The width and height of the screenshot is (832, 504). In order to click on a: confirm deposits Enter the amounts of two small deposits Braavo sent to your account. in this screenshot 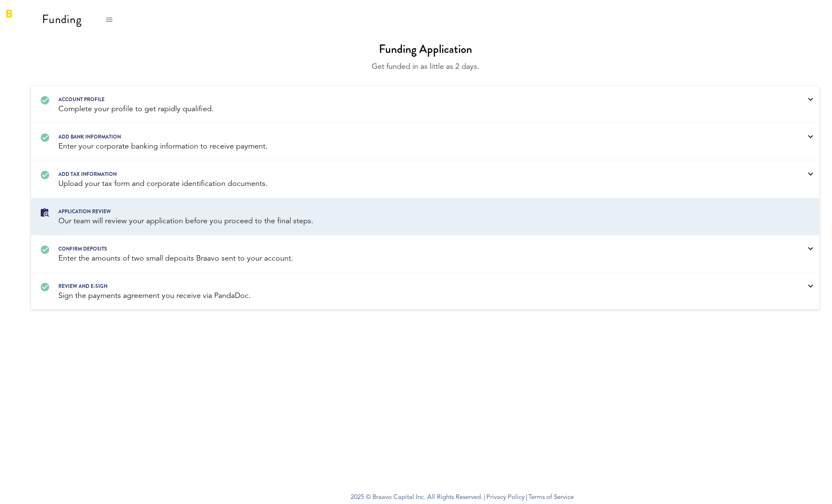, I will do `click(425, 254)`.